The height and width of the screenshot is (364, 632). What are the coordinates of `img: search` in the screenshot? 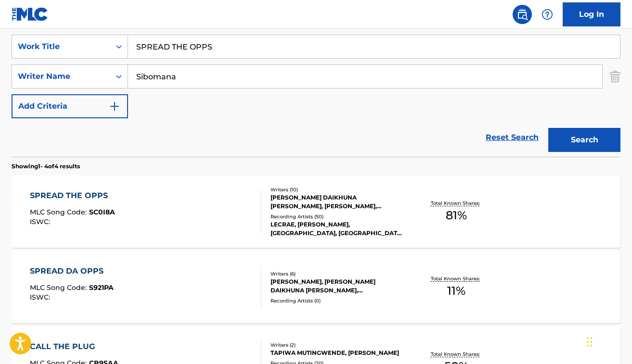 It's located at (522, 14).